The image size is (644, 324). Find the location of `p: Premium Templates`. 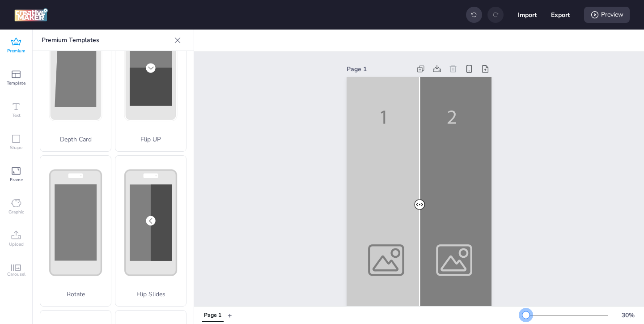

p: Premium Templates is located at coordinates (106, 40).